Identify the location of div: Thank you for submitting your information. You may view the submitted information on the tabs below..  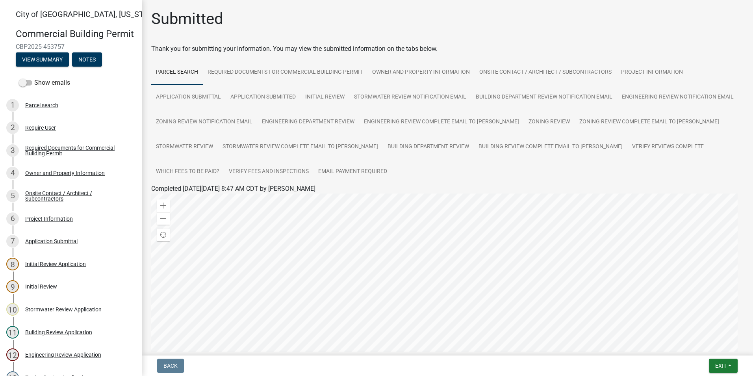
(447, 49).